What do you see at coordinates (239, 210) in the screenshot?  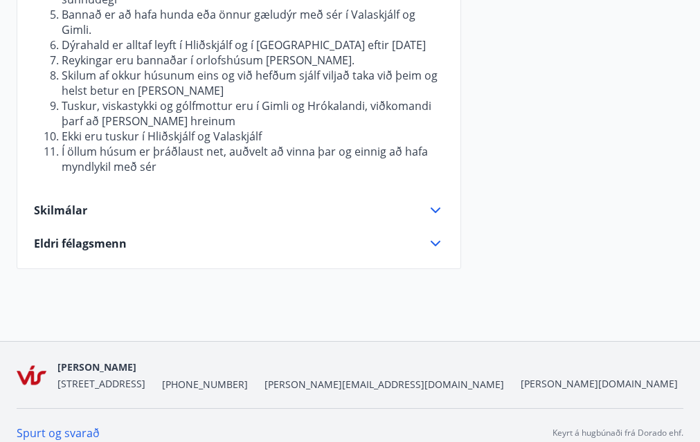 I see `div: Skilmálar` at bounding box center [239, 210].